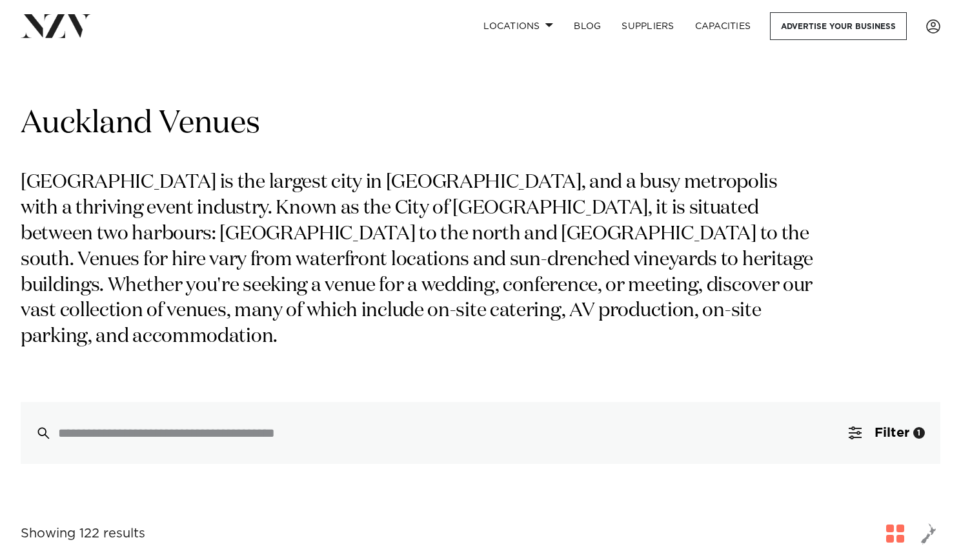  What do you see at coordinates (587, 26) in the screenshot?
I see `a: BLOG` at bounding box center [587, 26].